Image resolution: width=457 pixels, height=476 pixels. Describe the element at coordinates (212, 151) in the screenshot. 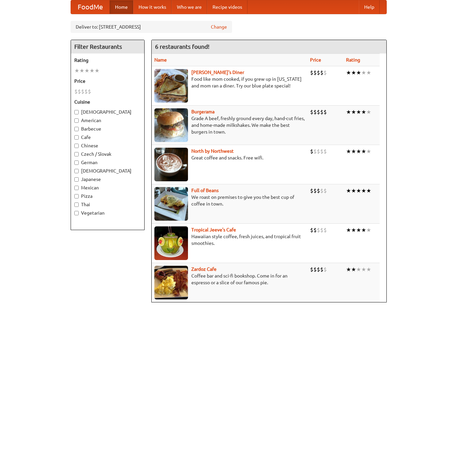

I see `a: North by Northwest` at that location.